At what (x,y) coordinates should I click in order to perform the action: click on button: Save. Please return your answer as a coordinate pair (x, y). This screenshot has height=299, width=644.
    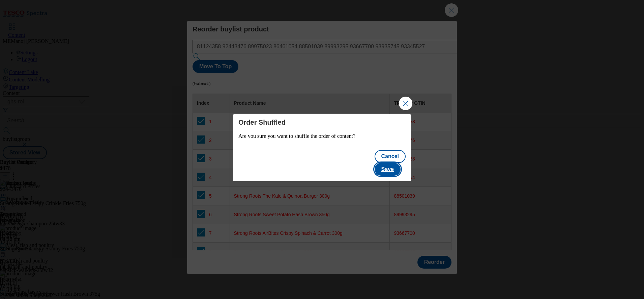
    Looking at the image, I should click on (388, 169).